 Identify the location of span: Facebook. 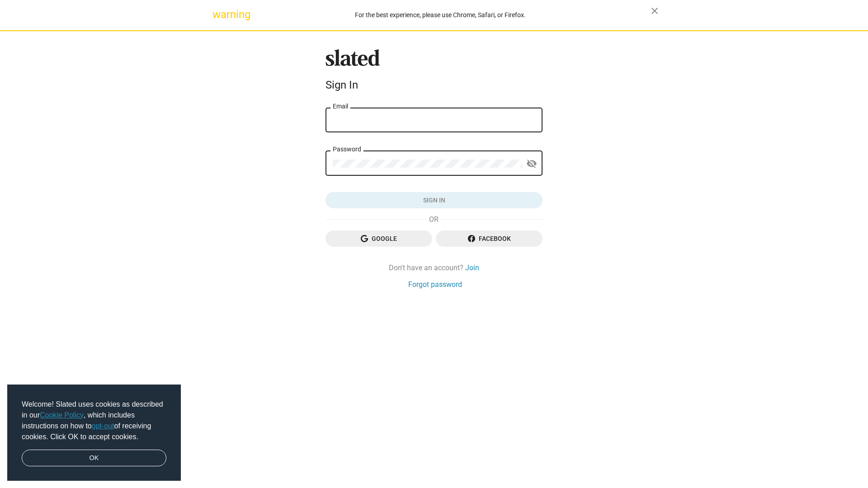
(489, 239).